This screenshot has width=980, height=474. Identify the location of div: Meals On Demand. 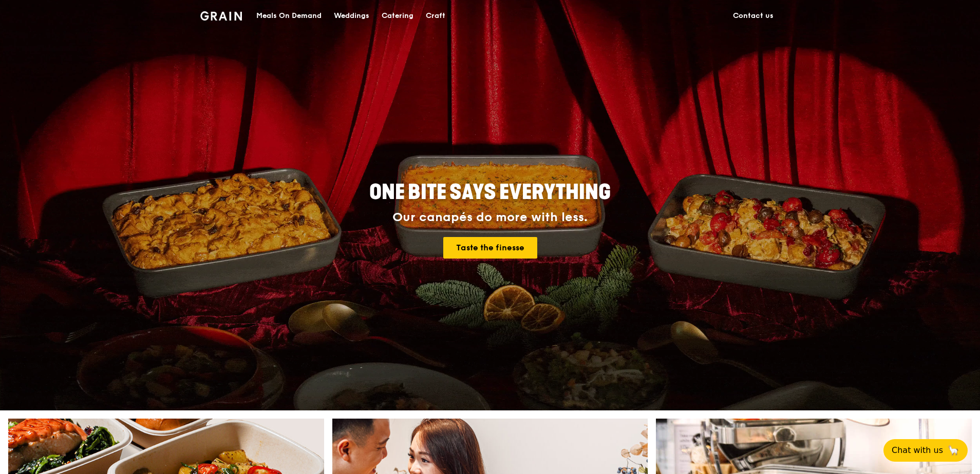
(289, 16).